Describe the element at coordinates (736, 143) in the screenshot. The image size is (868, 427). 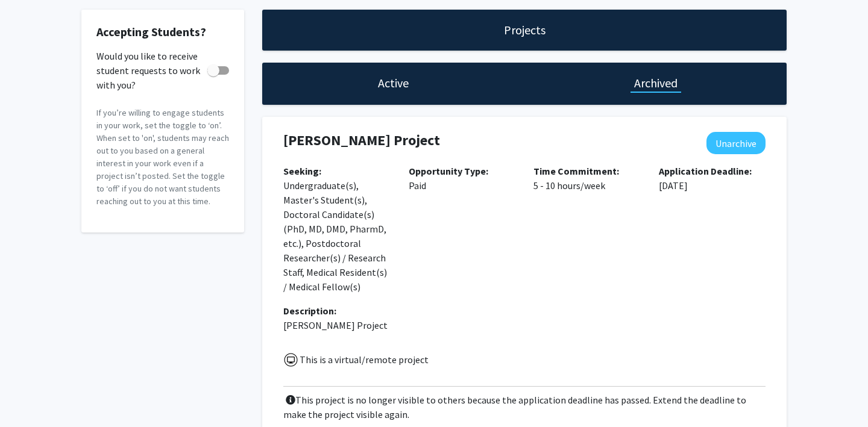
I see `button: Unarchive` at that location.